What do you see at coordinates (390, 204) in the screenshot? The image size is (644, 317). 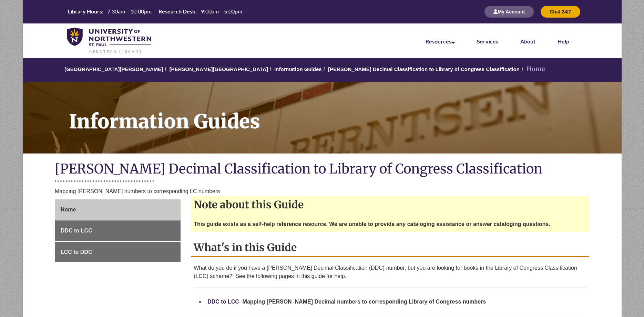 I see `h2: Note about this Guide` at bounding box center [390, 204].